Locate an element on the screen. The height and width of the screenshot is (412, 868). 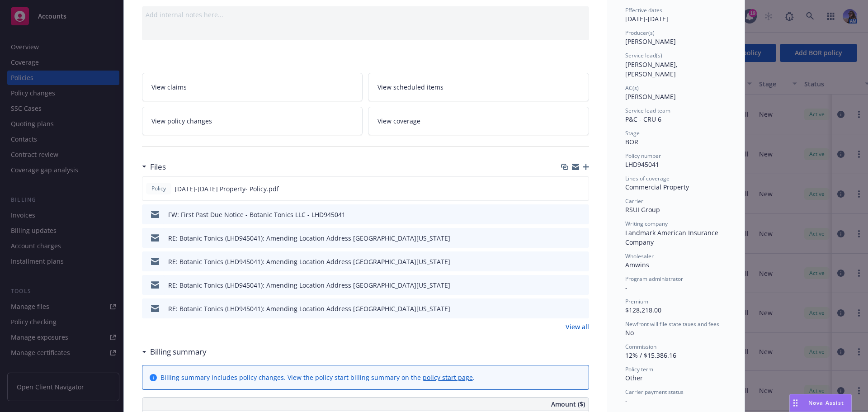
span: View policy changes is located at coordinates (182, 121).